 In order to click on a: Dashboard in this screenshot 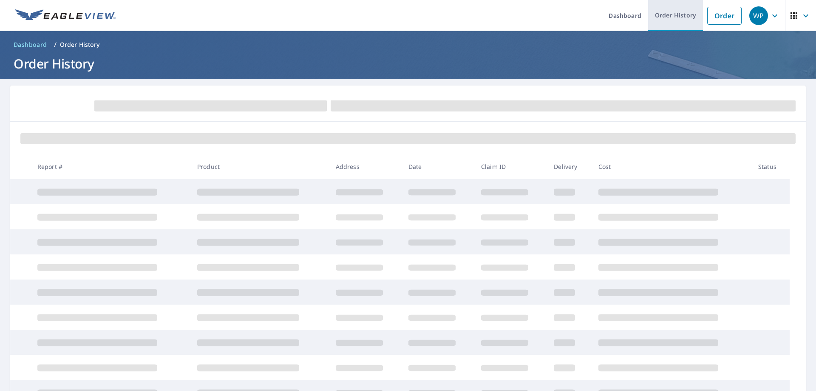, I will do `click(30, 45)`.